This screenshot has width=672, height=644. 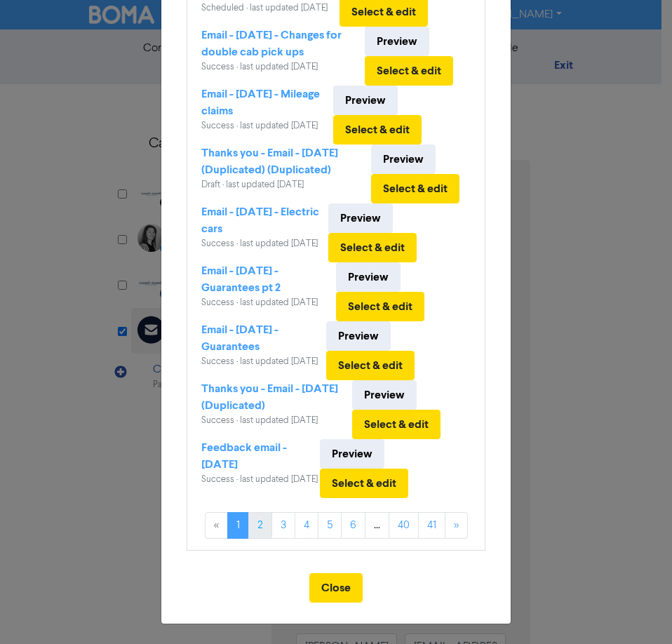 I want to click on a: Page 2, so click(x=260, y=525).